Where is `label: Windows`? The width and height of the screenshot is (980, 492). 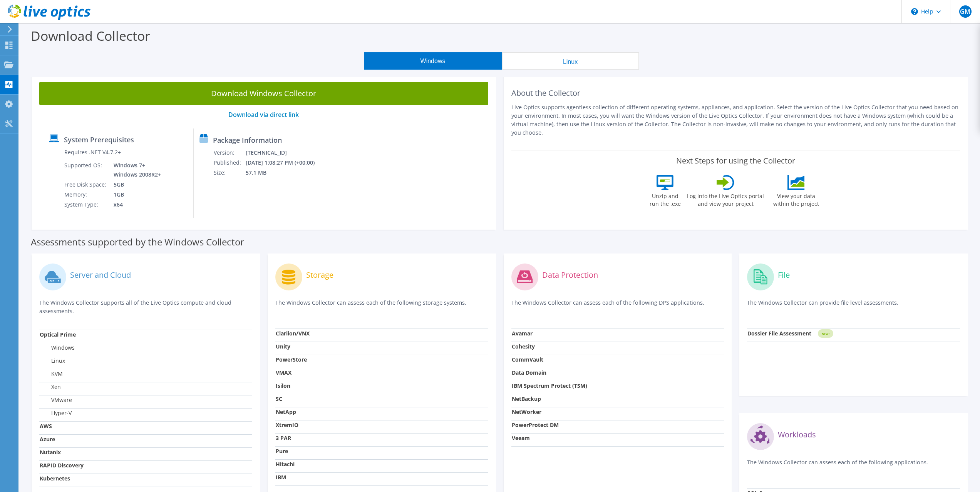
label: Windows is located at coordinates (57, 347).